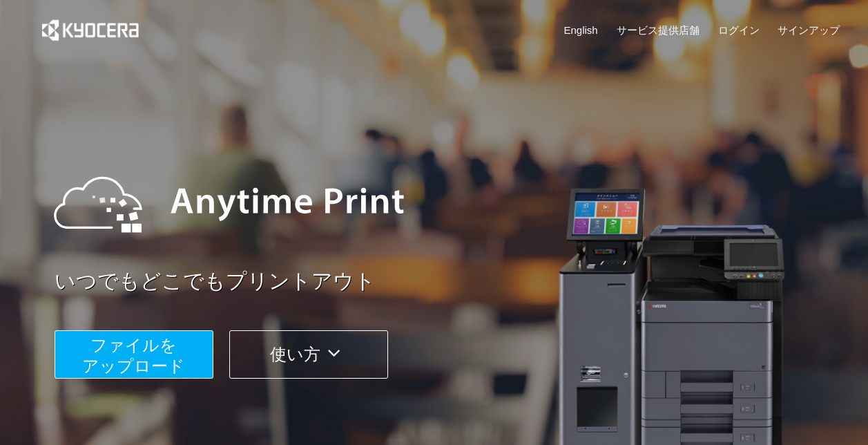 This screenshot has height=445, width=868. What do you see at coordinates (133, 355) in the screenshot?
I see `span: ファイルを ​​アップロード` at bounding box center [133, 355].